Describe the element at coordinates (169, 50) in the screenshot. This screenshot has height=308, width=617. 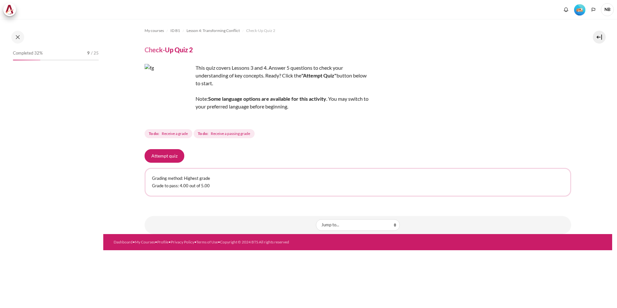
I see `h4: Check-Up Quiz 2` at that location.